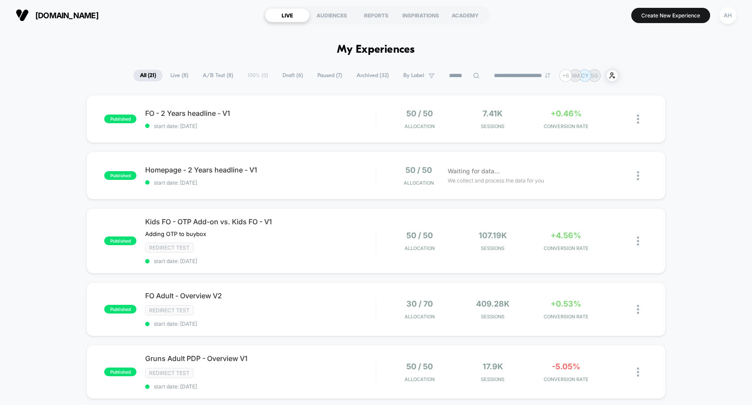 This screenshot has height=405, width=752. Describe the element at coordinates (22, 15) in the screenshot. I see `img: Visually logo` at that location.